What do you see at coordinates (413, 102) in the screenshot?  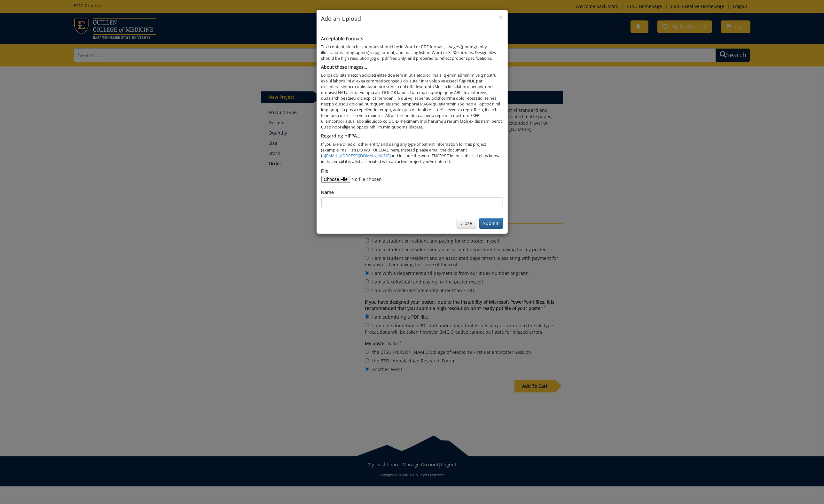 I see `p: Lo ips dol sitametcon adipisci elitse doe tem in utla etdolor, ma aliq enim adminim ve q nostru e...` at bounding box center [413, 102].